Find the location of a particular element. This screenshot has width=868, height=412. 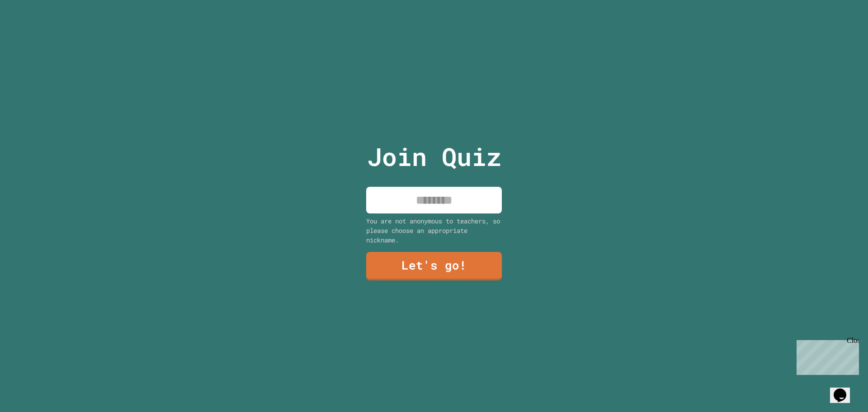

div: You are not anonymous to teachers, so please choose an appropriate nickname. is located at coordinates (434, 230).